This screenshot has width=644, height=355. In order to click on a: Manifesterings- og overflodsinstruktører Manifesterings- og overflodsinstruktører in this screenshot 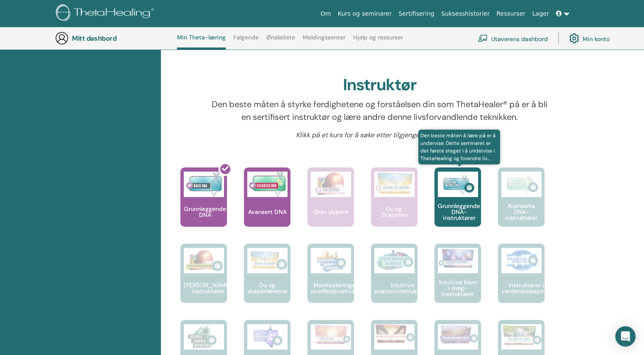, I will do `click(331, 282)`.